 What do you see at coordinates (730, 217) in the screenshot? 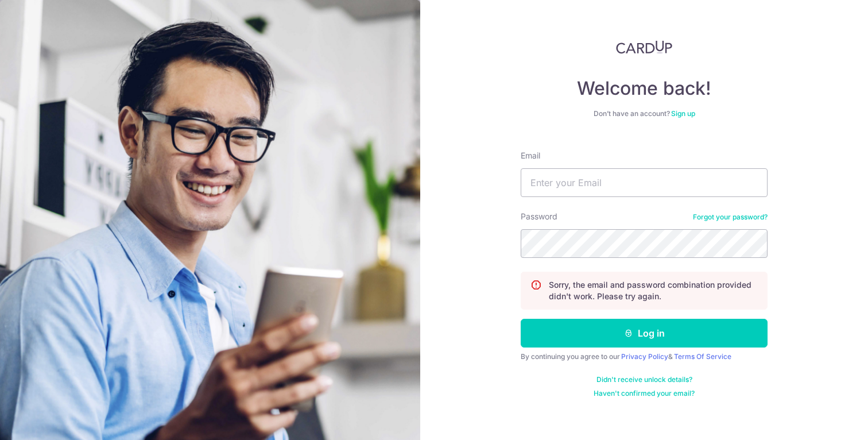
I see `a: Forgot your password?` at bounding box center [730, 217].